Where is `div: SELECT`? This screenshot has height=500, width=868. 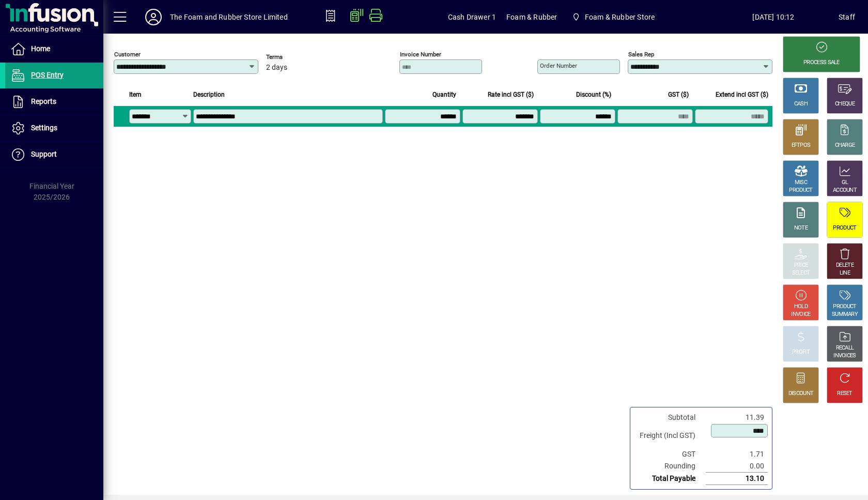 div: SELECT is located at coordinates (801, 273).